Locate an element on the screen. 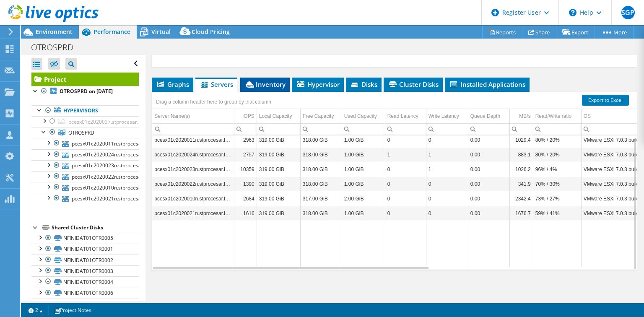 The height and width of the screenshot is (317, 644). a: Reports is located at coordinates (502, 32).